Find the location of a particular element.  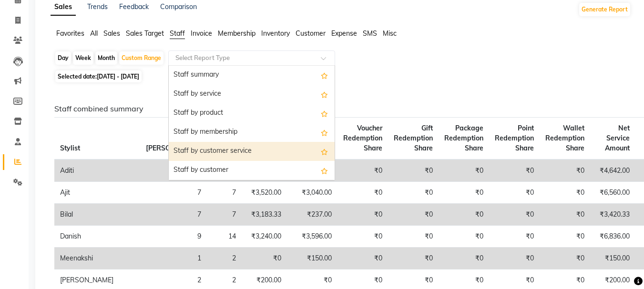

td: ₹3,040.00 is located at coordinates (312, 193).